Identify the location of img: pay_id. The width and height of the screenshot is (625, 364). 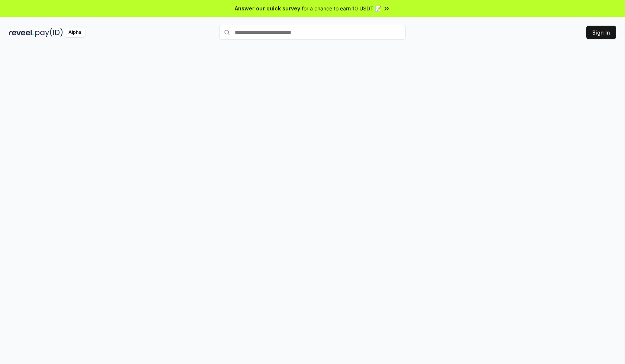
(49, 32).